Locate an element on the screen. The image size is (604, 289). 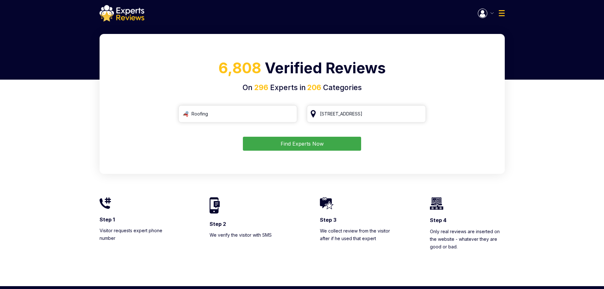
p: We verify the visitor with SMS is located at coordinates (247, 235).